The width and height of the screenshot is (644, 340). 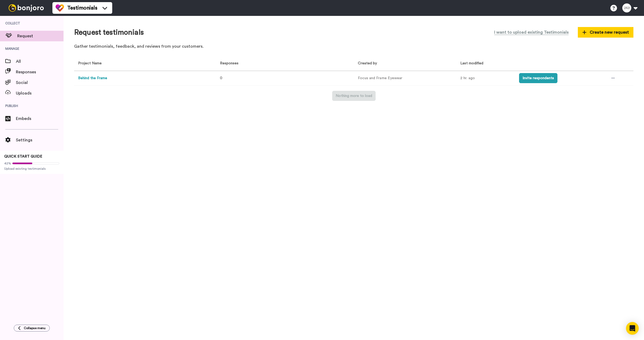 I want to click on span: QUICK START GUIDE, so click(x=24, y=157).